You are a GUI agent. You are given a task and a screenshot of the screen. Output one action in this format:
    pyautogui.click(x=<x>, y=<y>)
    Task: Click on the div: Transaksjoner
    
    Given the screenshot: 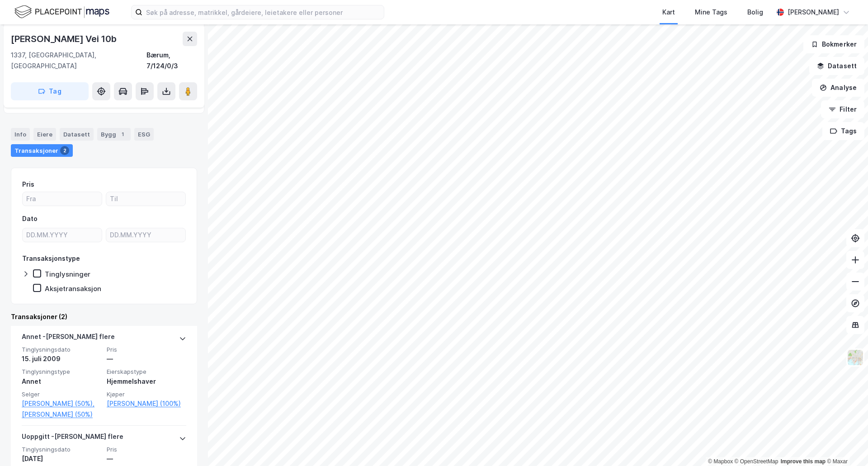 What is the action you would take?
    pyautogui.click(x=42, y=150)
    